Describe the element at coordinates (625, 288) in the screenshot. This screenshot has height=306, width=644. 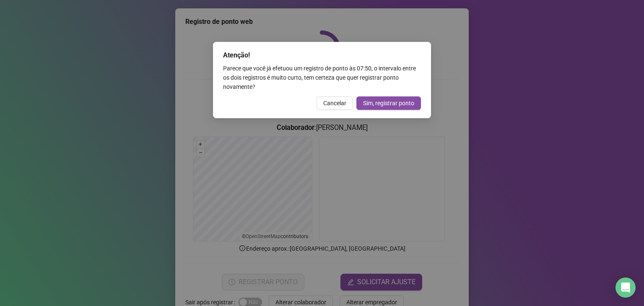
I see `div: Open Intercom Messenger` at that location.